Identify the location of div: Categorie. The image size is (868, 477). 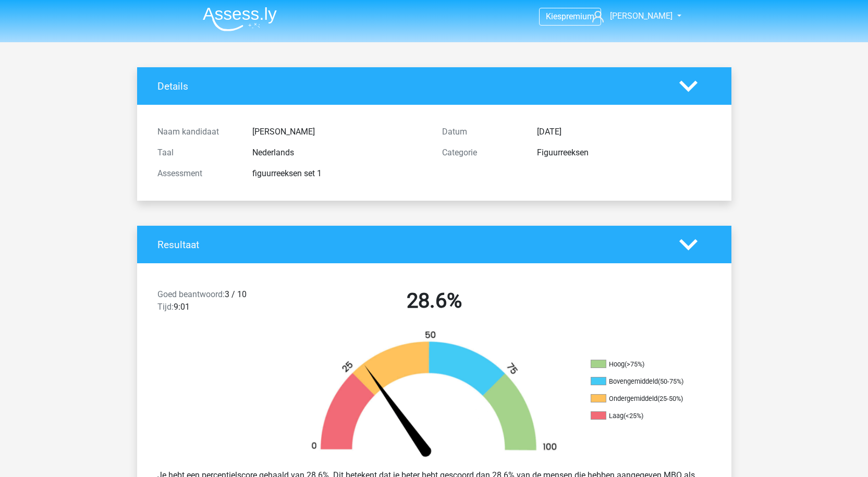
(482, 153).